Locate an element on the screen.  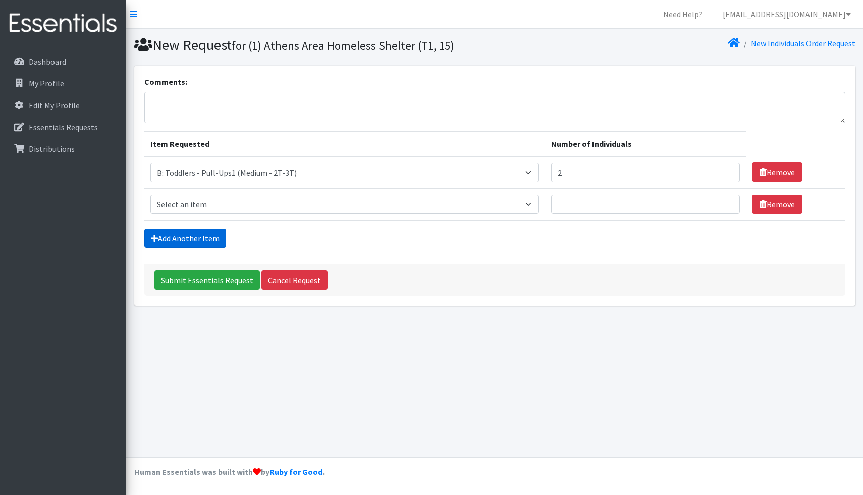
a: My Profile is located at coordinates (63, 83).